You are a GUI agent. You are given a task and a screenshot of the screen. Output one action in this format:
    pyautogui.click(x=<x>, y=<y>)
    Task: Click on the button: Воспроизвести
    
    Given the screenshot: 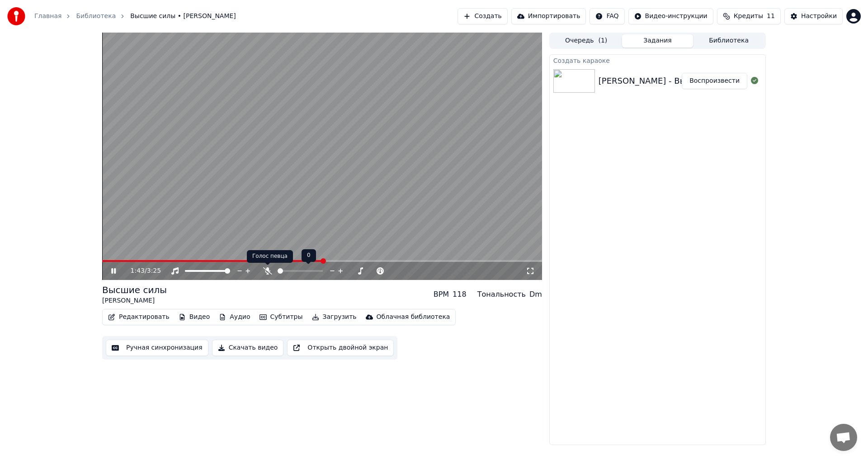 What is the action you would take?
    pyautogui.click(x=714, y=81)
    